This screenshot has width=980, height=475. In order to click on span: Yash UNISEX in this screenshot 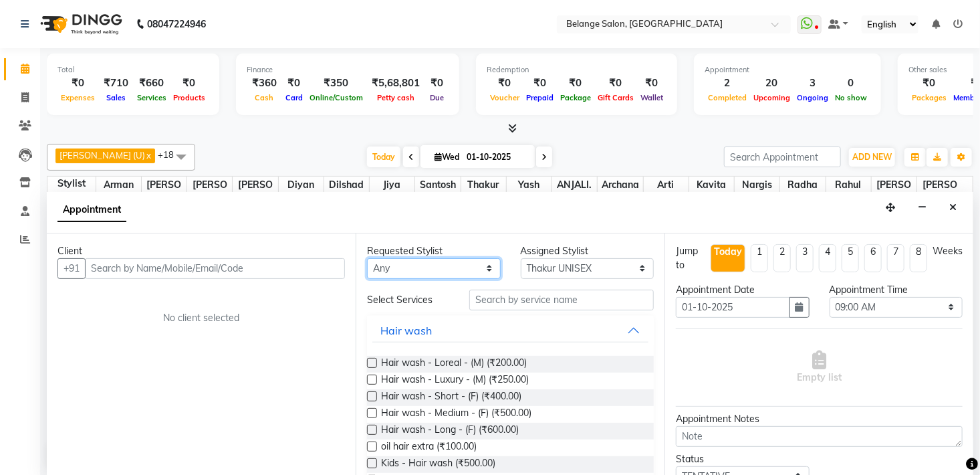, I will do `click(529, 192)`.